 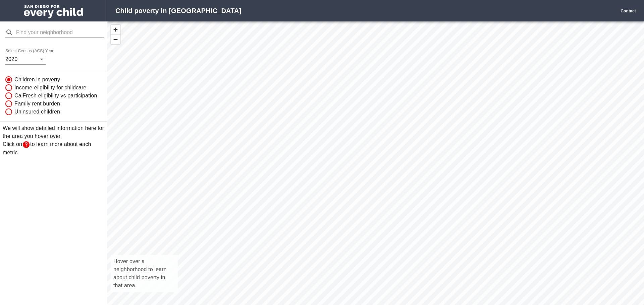 What do you see at coordinates (50, 88) in the screenshot?
I see `span: Income-eligibility for childcare` at bounding box center [50, 88].